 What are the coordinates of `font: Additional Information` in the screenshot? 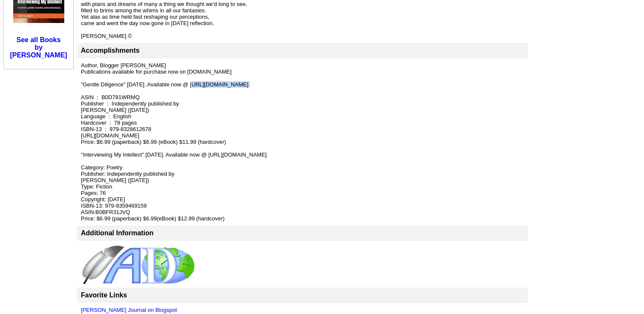 It's located at (117, 232).